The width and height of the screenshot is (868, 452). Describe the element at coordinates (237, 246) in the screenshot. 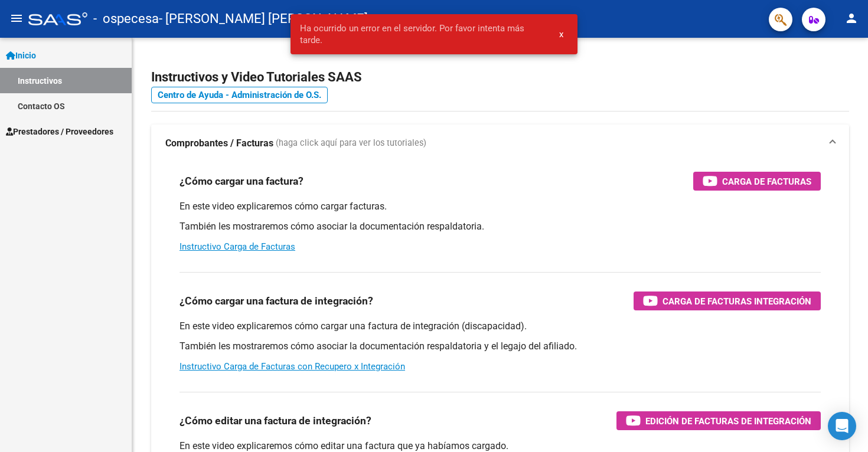

I see `a: Instructivo Carga de Facturas` at that location.